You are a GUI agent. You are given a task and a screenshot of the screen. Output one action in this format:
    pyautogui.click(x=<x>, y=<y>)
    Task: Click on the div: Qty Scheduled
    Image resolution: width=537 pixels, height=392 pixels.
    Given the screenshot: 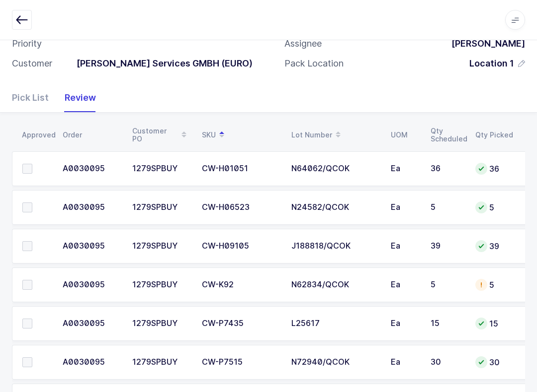 What is the action you would take?
    pyautogui.click(x=447, y=135)
    